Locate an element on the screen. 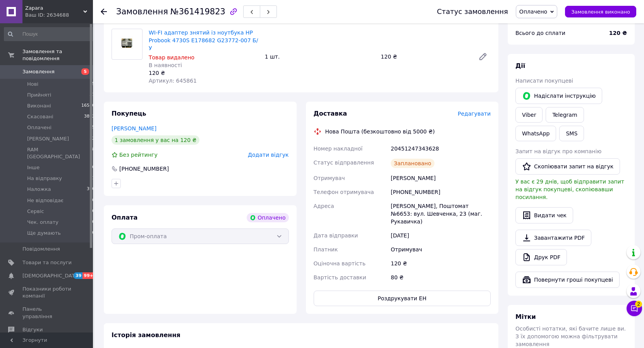  div: Оплачено is located at coordinates (268, 218).